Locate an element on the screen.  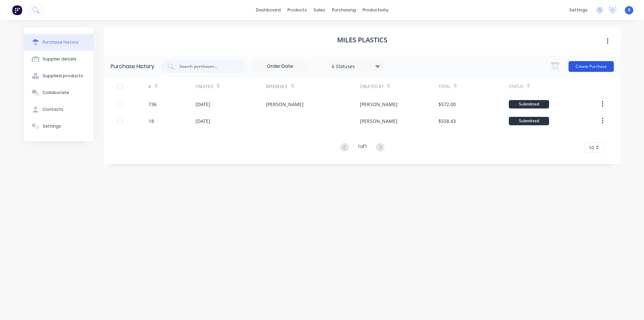
div: Purchase history is located at coordinates (60, 42).